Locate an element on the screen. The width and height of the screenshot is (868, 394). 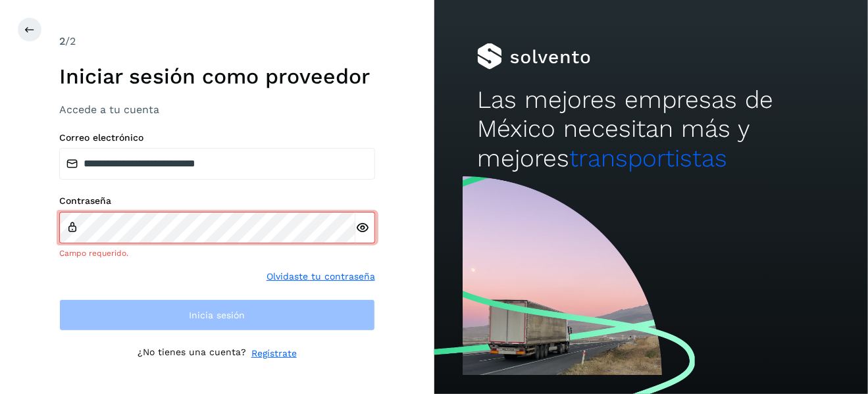
button: Inicia sesión is located at coordinates (217, 316).